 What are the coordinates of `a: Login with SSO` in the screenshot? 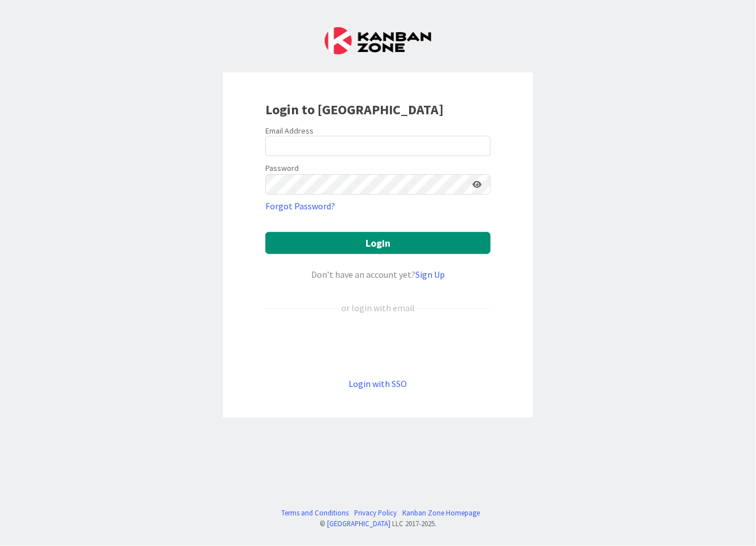 It's located at (378, 384).